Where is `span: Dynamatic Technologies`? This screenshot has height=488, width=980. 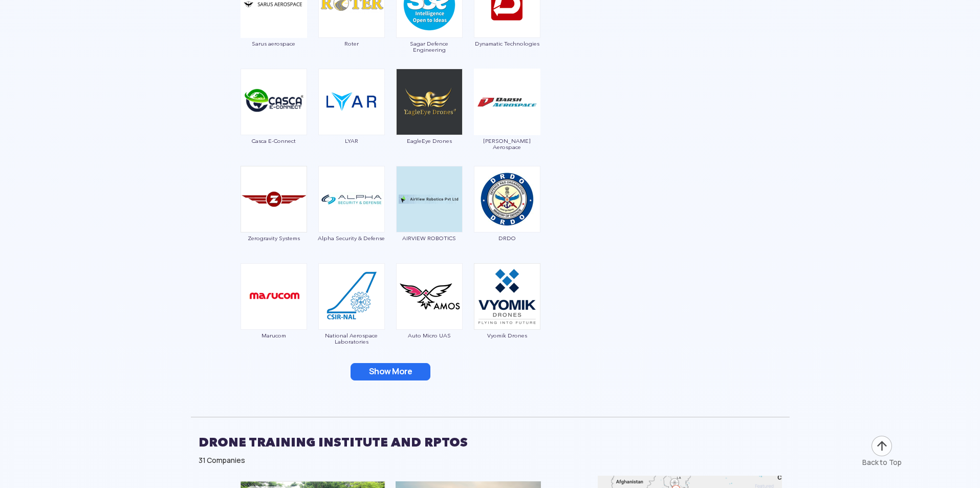 span: Dynamatic Technologies is located at coordinates (507, 44).